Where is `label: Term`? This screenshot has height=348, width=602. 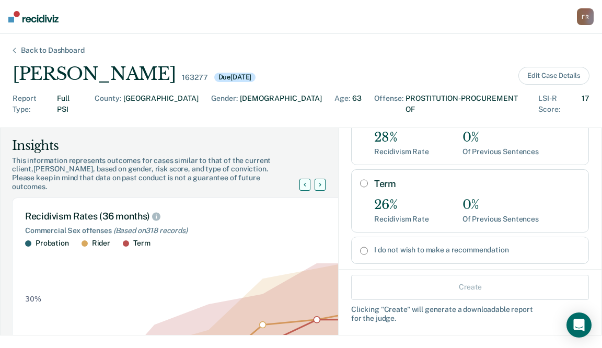
label: Term is located at coordinates (477, 184).